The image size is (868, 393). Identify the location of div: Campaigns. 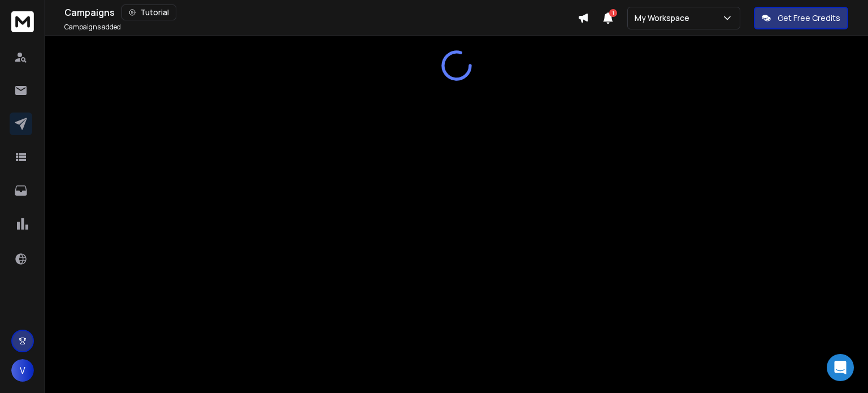
(321, 12).